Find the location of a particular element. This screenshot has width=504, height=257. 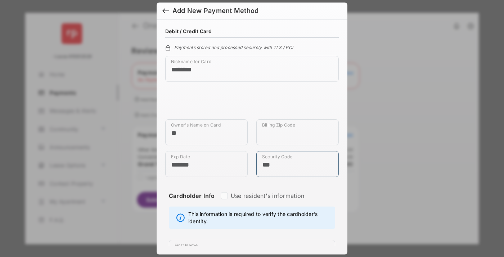

div: Payments stored and processed securely with TLS / PCI is located at coordinates (252, 47).